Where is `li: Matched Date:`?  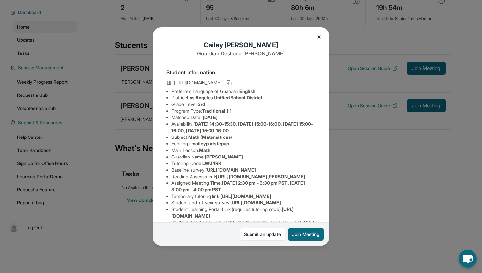
li: Matched Date: is located at coordinates (243, 117).